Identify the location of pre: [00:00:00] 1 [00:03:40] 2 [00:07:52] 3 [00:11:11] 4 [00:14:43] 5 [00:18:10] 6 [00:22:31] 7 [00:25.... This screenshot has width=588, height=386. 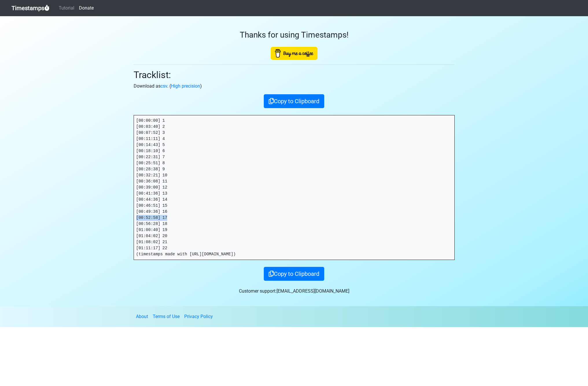
(294, 187).